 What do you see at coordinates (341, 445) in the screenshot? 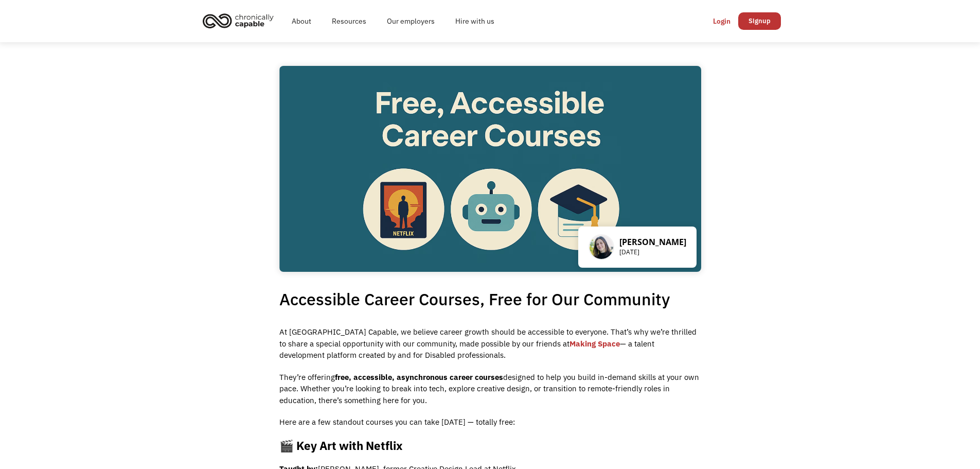
I see `strong: 🎬 Key Art with Netflix` at bounding box center [341, 445].